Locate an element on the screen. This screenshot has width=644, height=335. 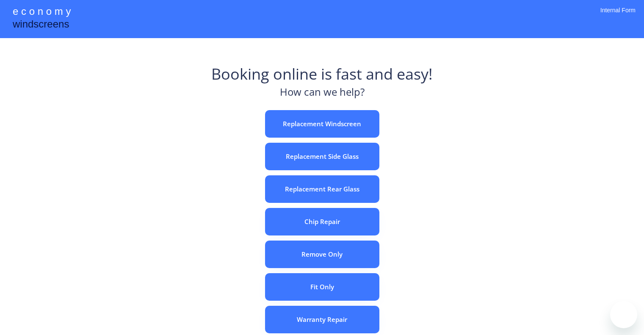
button: Replacement Side Glass is located at coordinates (322, 156).